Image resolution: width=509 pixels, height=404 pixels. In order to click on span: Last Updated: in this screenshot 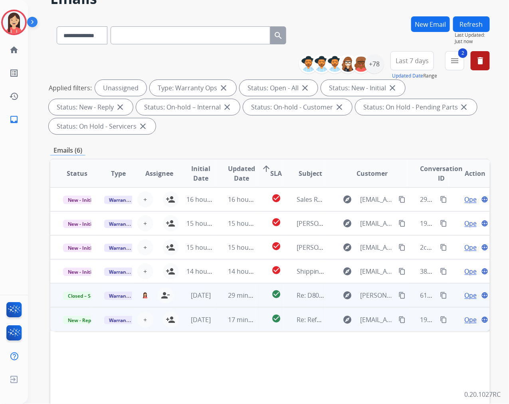, I will do `click(472, 35)`.